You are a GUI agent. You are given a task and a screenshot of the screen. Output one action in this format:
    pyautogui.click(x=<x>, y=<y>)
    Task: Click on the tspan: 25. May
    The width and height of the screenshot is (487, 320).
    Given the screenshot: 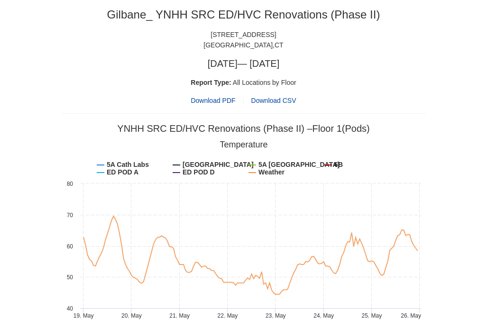 What is the action you would take?
    pyautogui.click(x=371, y=316)
    